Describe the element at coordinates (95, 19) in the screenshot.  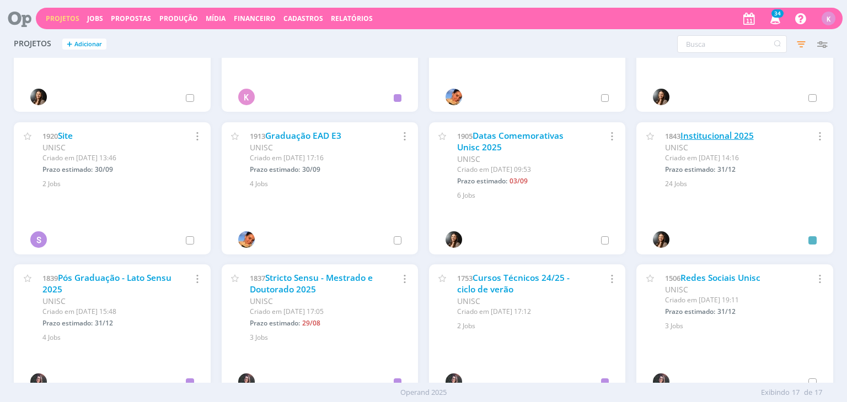
I see `button: Jobs` at that location.